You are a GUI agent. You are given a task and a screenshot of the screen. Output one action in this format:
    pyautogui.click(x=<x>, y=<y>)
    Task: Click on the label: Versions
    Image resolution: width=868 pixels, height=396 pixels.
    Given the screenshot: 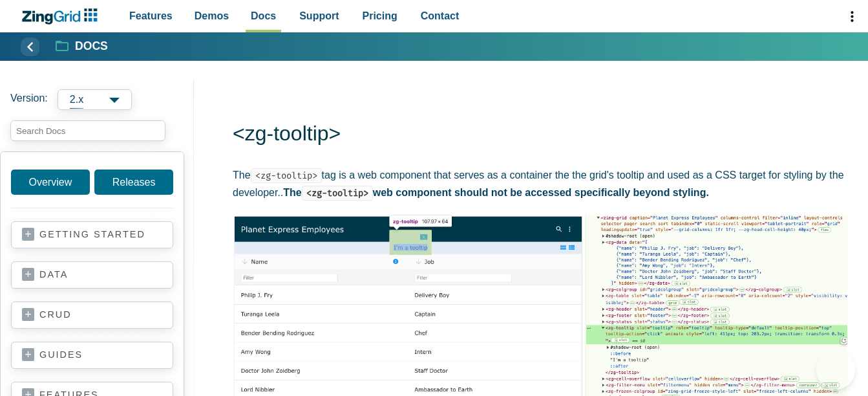 What is the action you would take?
    pyautogui.click(x=97, y=99)
    